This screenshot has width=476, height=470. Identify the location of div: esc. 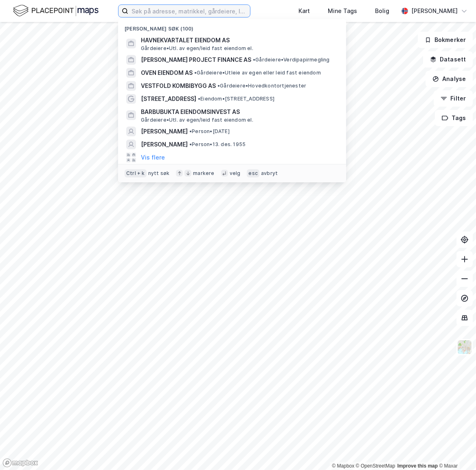
(252, 173).